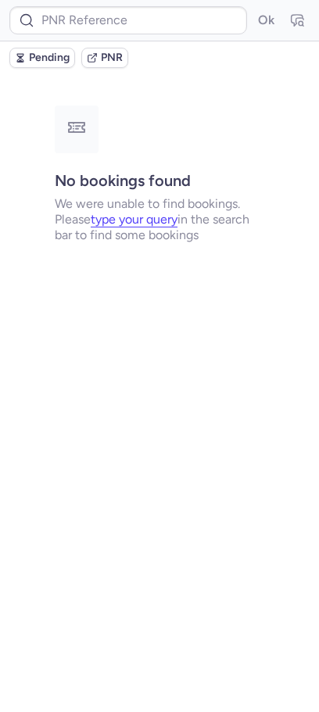  What do you see at coordinates (123, 181) in the screenshot?
I see `strong: No bookings found` at bounding box center [123, 181].